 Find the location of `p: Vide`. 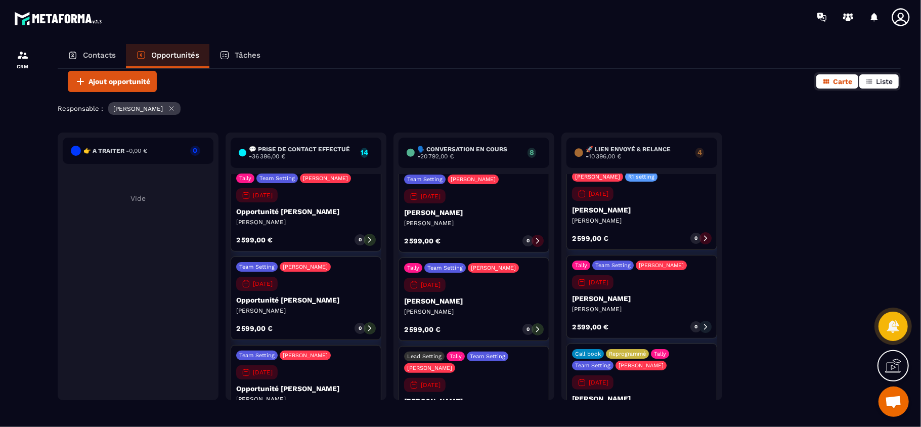

p: Vide is located at coordinates (138, 198).